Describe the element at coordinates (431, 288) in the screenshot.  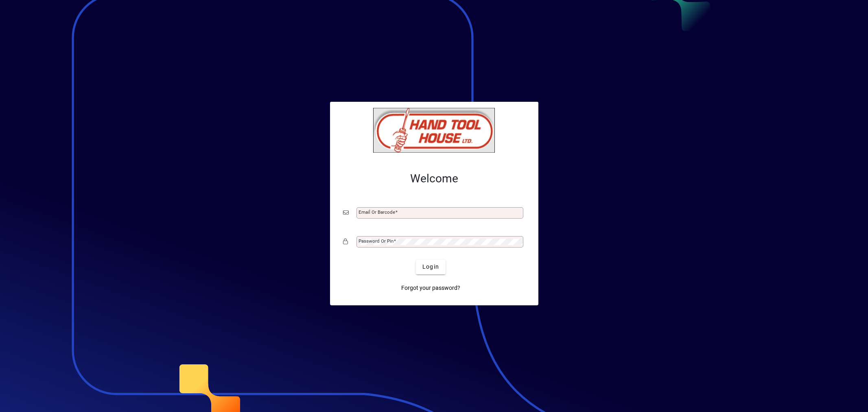
I see `span: Forgot your password?` at that location.